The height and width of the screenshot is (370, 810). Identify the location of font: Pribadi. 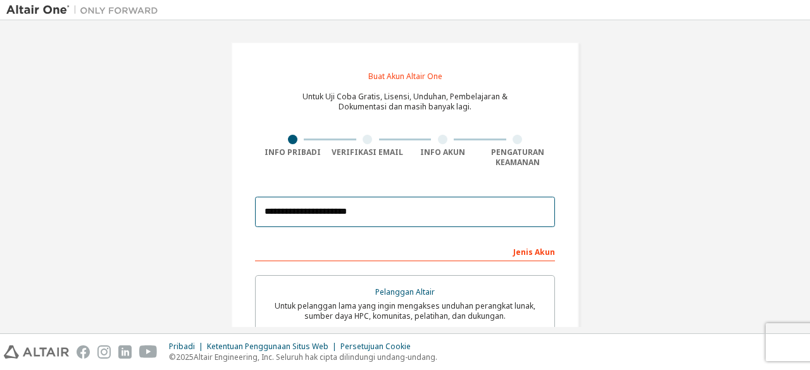
(182, 346).